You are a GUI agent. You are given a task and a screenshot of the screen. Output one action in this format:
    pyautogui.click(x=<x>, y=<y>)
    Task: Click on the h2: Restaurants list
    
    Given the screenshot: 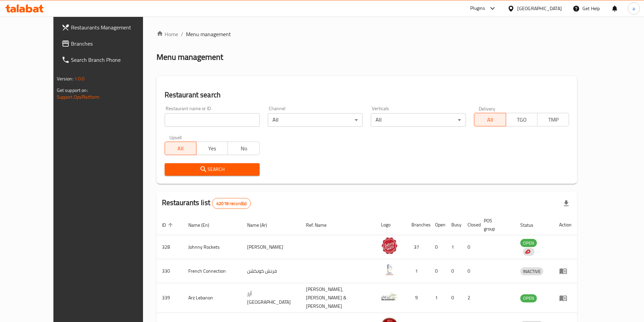 What is the action you would take?
    pyautogui.click(x=207, y=203)
    